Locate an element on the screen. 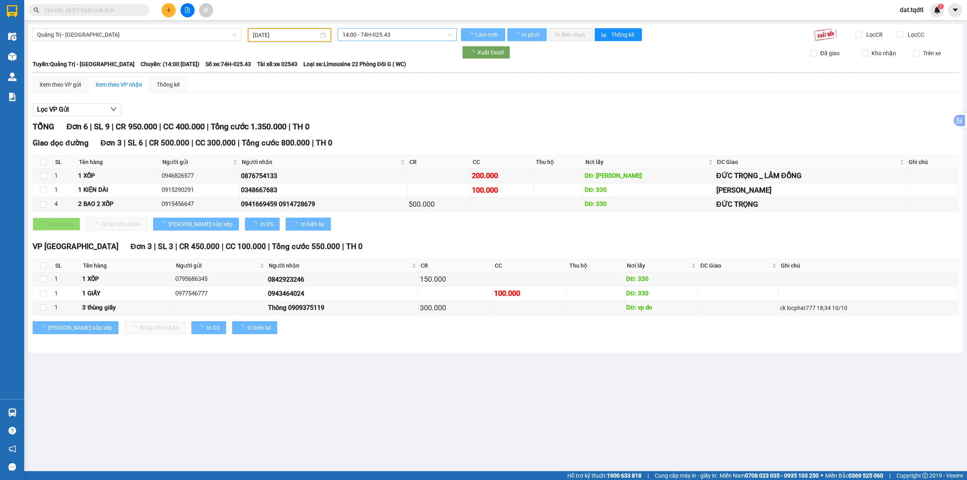  span: 1 is located at coordinates (941, 6).